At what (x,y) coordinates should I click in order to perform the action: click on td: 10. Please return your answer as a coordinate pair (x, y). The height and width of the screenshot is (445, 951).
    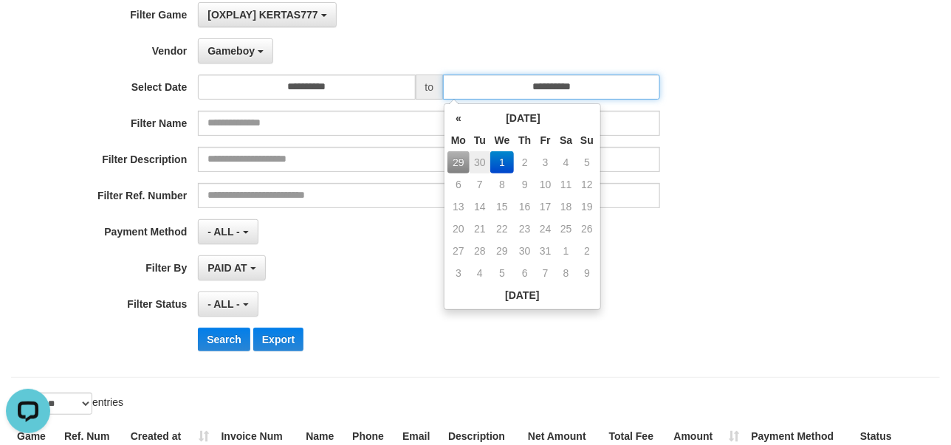
    Looking at the image, I should click on (545, 185).